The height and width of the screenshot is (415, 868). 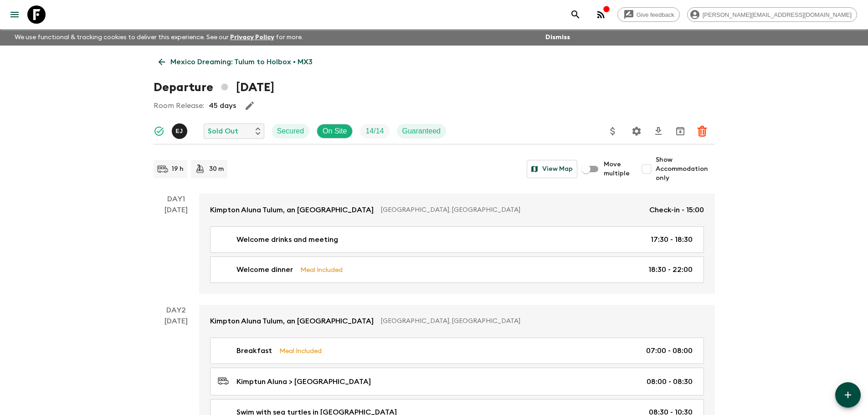 What do you see at coordinates (223, 131) in the screenshot?
I see `p: Sold Out` at bounding box center [223, 131].